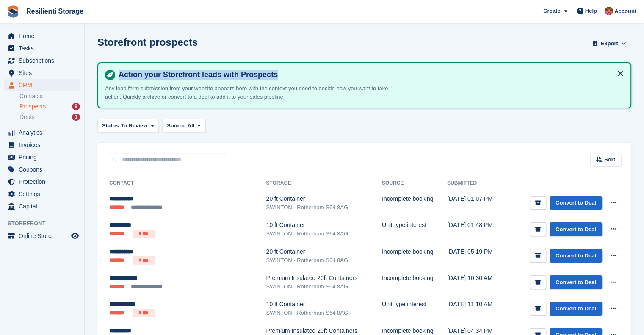  I want to click on a: Resilienti Storage, so click(55, 11).